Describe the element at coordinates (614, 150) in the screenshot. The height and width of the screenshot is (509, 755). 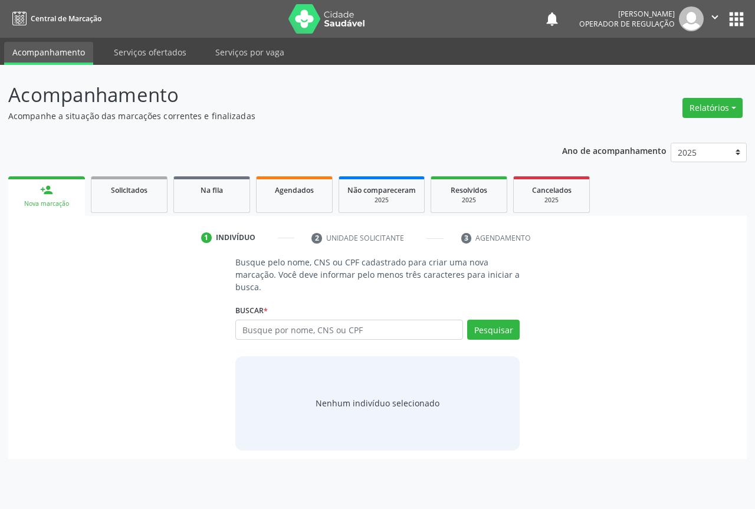
I see `p: Ano de acompanhamento` at that location.